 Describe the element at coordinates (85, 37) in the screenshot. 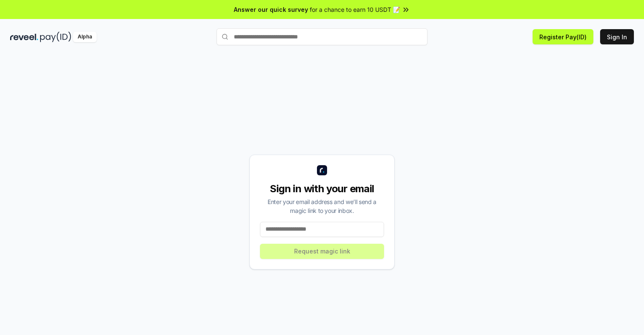

I see `div: Alpha` at that location.